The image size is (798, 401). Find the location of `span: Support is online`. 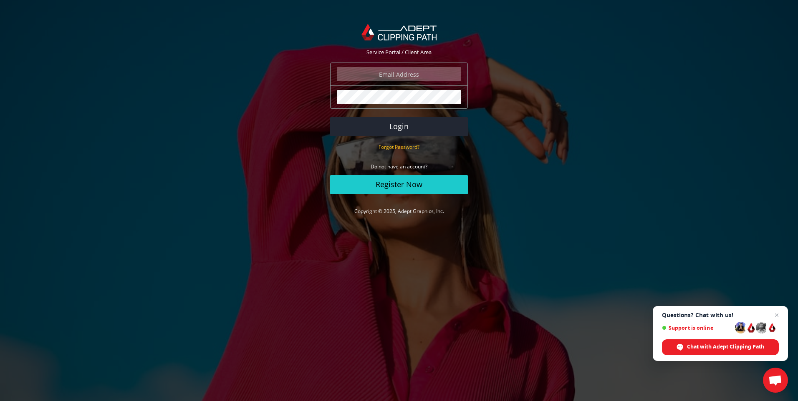

span: Support is online is located at coordinates (697, 328).